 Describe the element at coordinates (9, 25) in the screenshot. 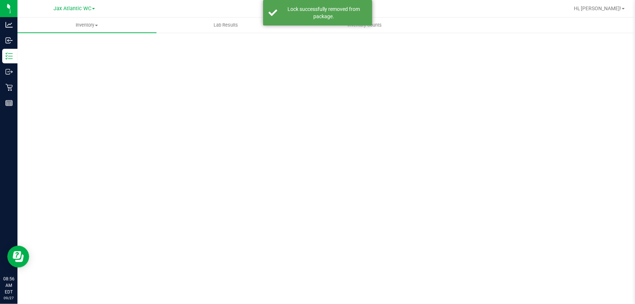

I see `inline-svg: Analytics` at that location.